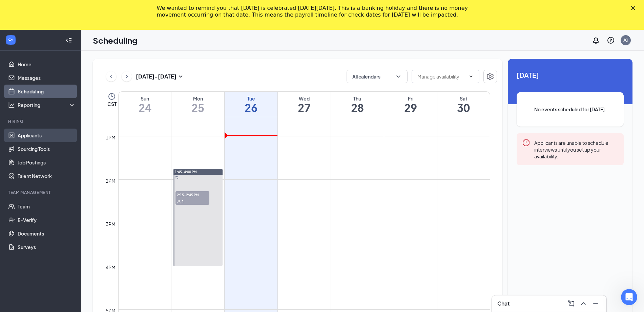 The width and height of the screenshot is (644, 312). I want to click on svg: Clock, so click(112, 96).